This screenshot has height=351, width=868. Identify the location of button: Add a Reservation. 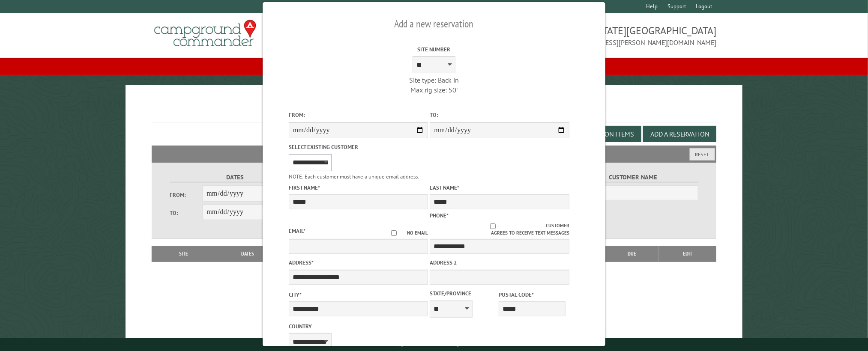
(680, 134).